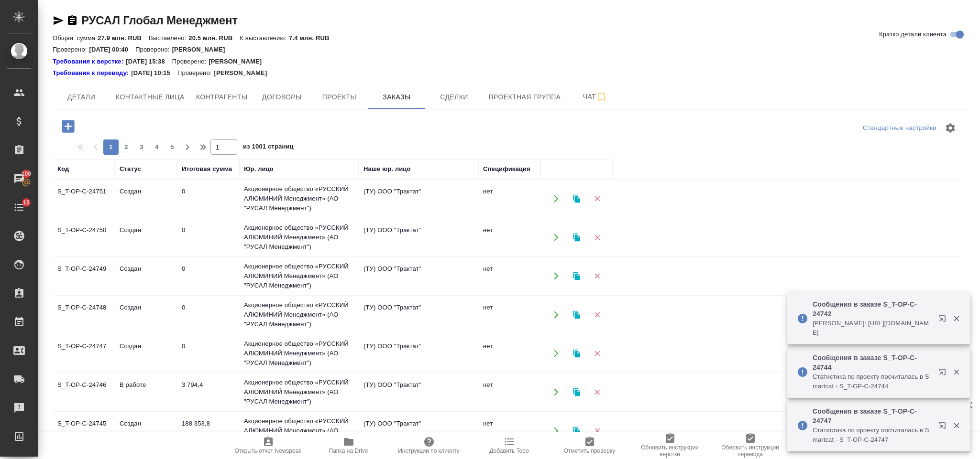 The height and width of the screenshot is (459, 980). Describe the element at coordinates (222, 97) in the screenshot. I see `span: Контрагенты` at that location.